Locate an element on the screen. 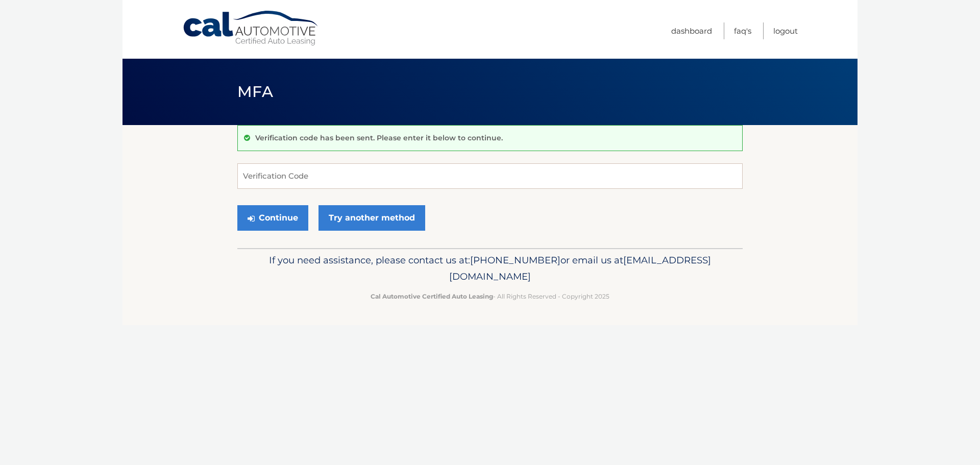 Image resolution: width=980 pixels, height=465 pixels. a: Cal Automotive is located at coordinates (251, 28).